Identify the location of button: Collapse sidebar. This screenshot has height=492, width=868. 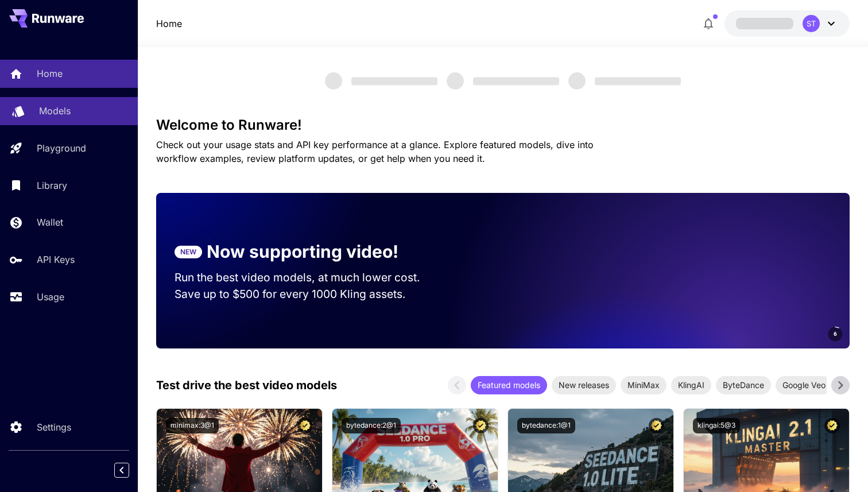
(121, 470).